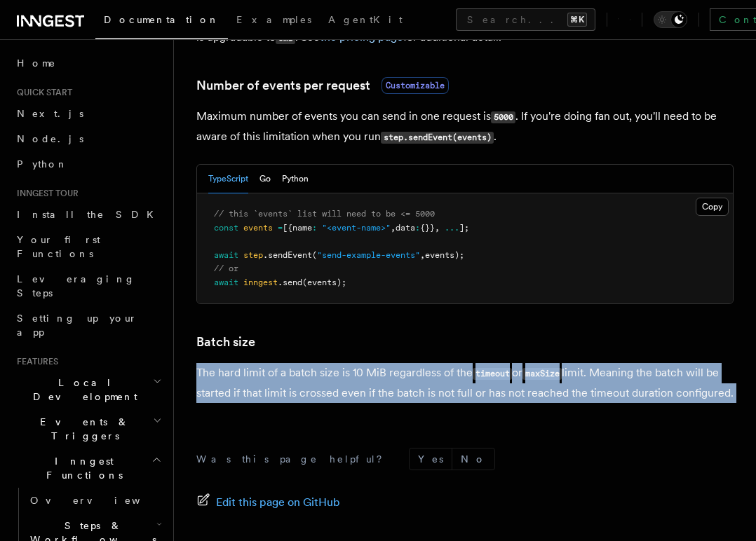 The width and height of the screenshot is (756, 541). I want to click on a: Python, so click(88, 164).